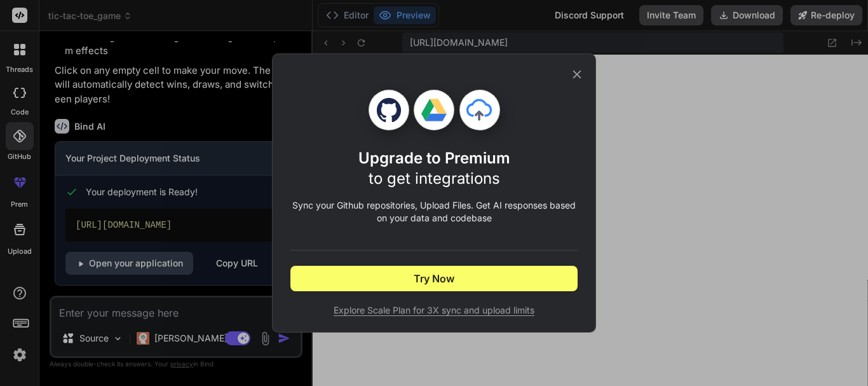  I want to click on span: Try Now, so click(434, 278).